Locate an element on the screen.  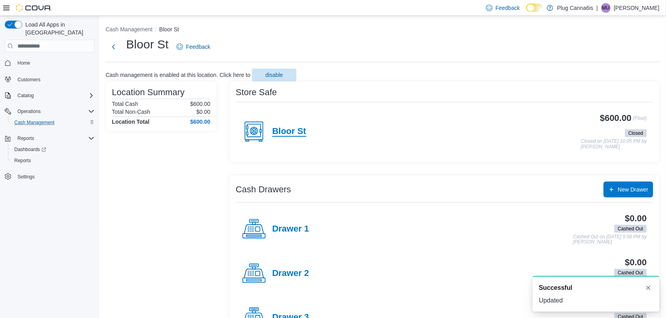
span: Dark Mode is located at coordinates (526, 12).